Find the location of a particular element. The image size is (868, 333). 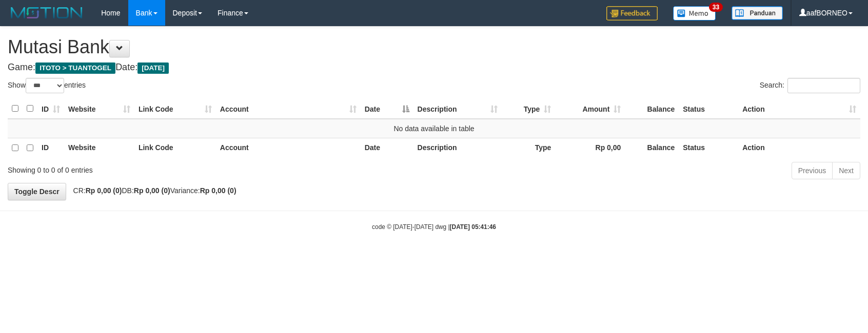

th: Type is located at coordinates (528, 148).